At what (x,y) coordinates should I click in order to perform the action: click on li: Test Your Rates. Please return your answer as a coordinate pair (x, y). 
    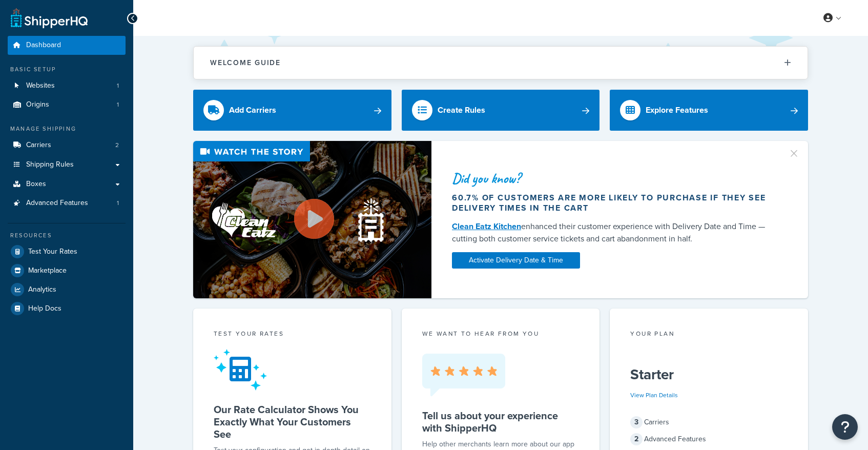
    Looking at the image, I should click on (67, 252).